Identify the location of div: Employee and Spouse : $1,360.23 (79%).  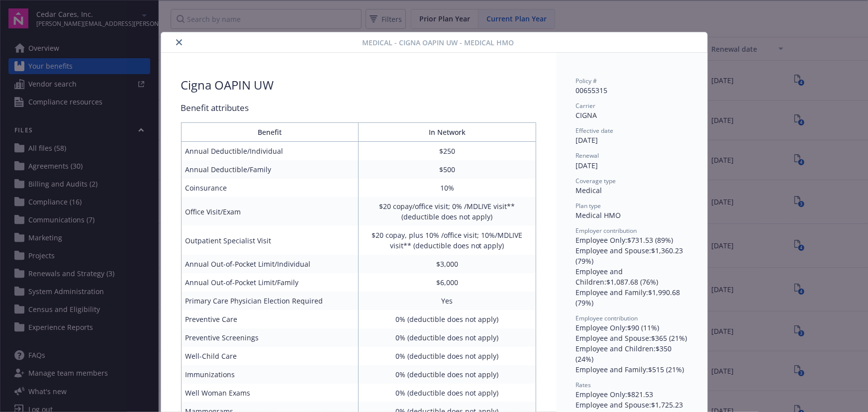
(632, 255).